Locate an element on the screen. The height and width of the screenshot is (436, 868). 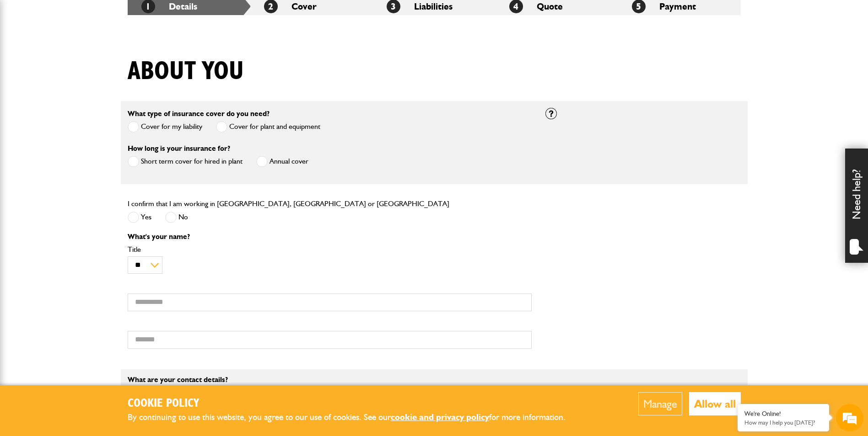
button: Manage is located at coordinates (660, 404).